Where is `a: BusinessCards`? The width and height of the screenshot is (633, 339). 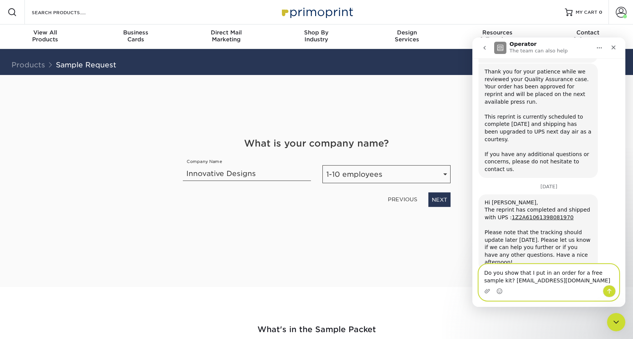
a: BusinessCards is located at coordinates (135, 37).